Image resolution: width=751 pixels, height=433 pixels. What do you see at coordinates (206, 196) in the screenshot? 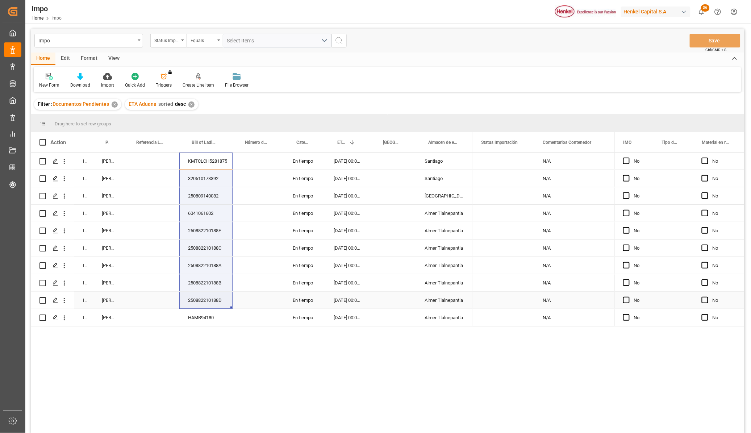
I see `div: 250809140082` at bounding box center [206, 196].